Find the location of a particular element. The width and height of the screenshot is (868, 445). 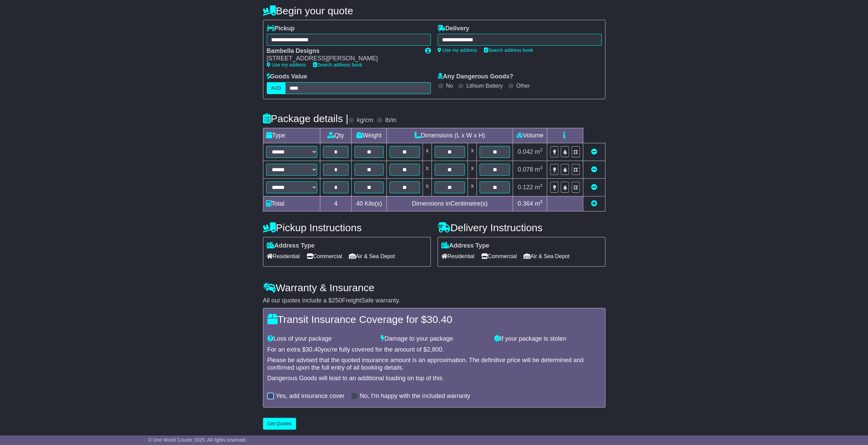

span: 0.042 is located at coordinates (525, 152).